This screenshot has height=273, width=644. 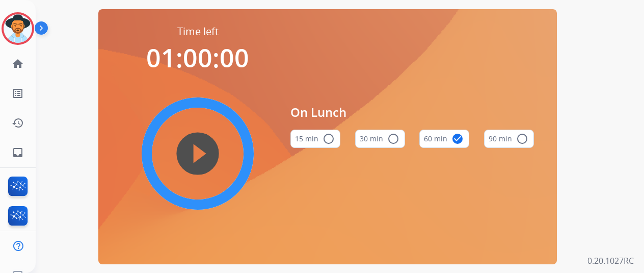 What do you see at coordinates (316, 139) in the screenshot?
I see `button: 15 min` at bounding box center [316, 139].